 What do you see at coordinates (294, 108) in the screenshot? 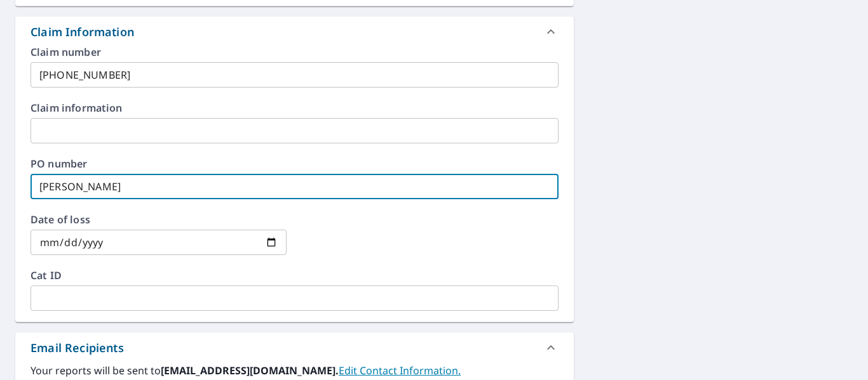
I see `label: Claim information` at bounding box center [294, 108].